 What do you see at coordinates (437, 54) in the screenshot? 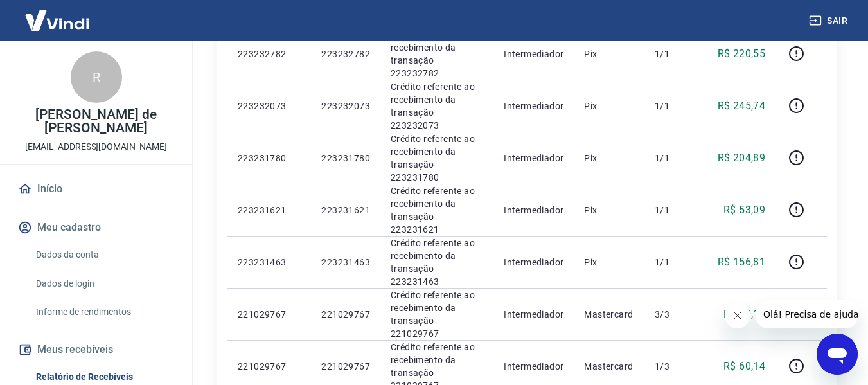
I see `p: Crédito referente ao recebimento da transação 223232782` at bounding box center [437, 54].